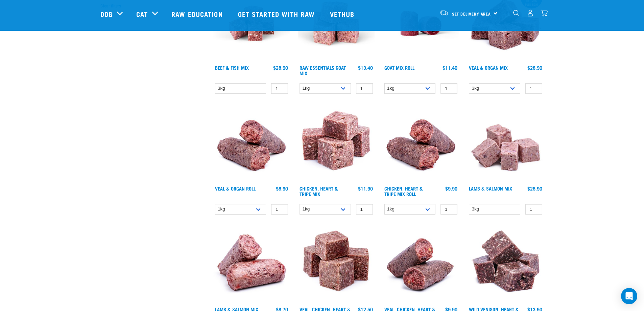 This screenshot has width=644, height=311. What do you see at coordinates (629, 296) in the screenshot?
I see `div: Open Intercom Messenger` at bounding box center [629, 296].